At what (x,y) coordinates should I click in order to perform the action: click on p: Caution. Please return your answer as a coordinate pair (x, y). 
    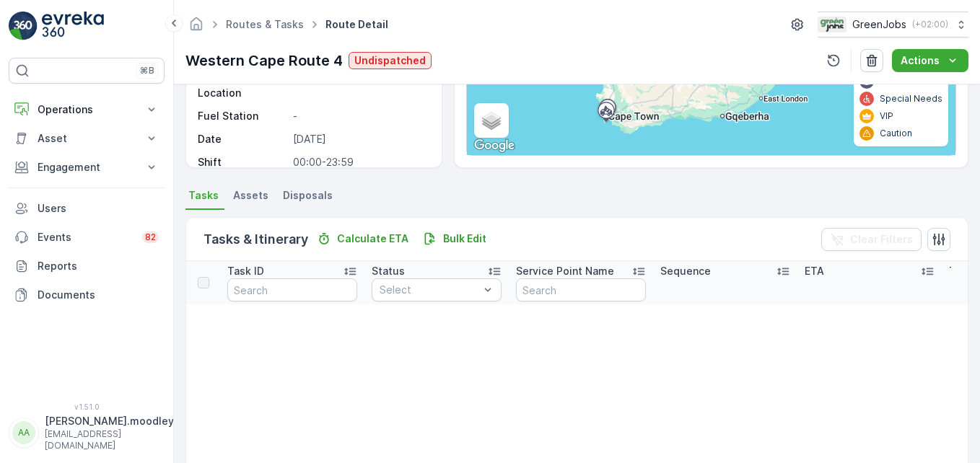
    Looking at the image, I should click on (895, 133).